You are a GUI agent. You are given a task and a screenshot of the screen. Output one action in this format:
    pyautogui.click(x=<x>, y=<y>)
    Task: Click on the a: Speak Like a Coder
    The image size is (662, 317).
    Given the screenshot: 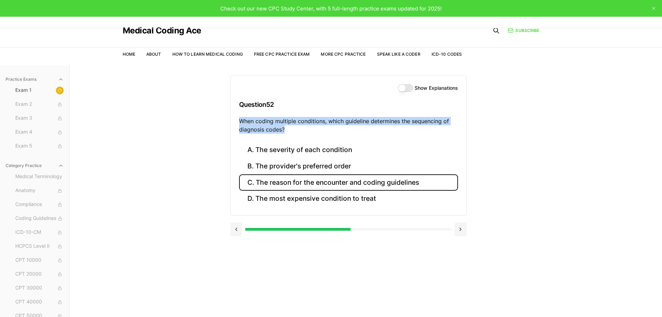 What is the action you would take?
    pyautogui.click(x=399, y=54)
    